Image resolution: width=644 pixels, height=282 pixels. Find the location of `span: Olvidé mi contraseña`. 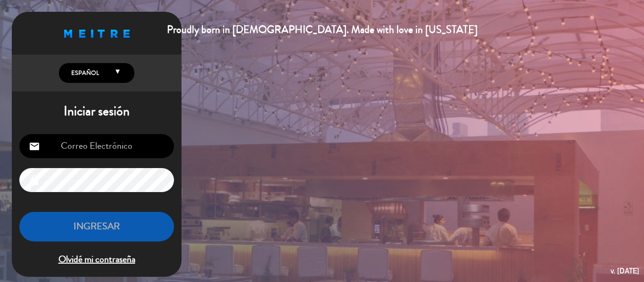

span: Olvidé mi contraseña is located at coordinates (97, 260).